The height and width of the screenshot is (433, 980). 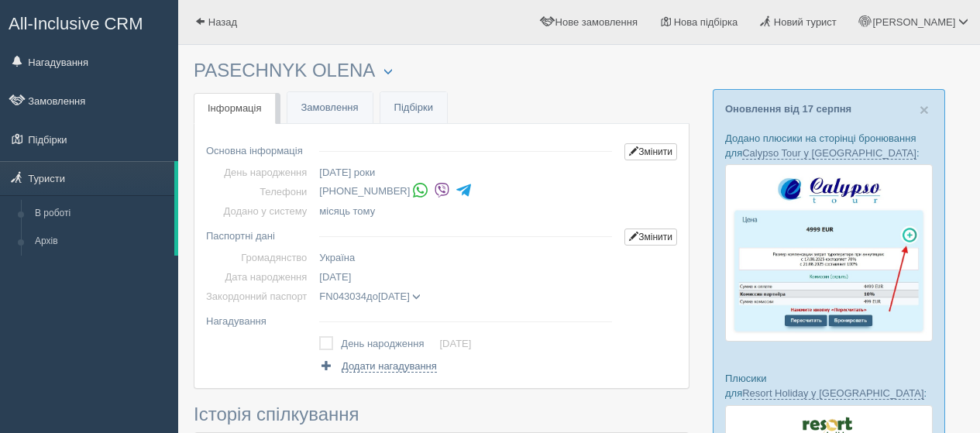 What do you see at coordinates (706, 21) in the screenshot?
I see `span: Нова підбірка` at bounding box center [706, 21].